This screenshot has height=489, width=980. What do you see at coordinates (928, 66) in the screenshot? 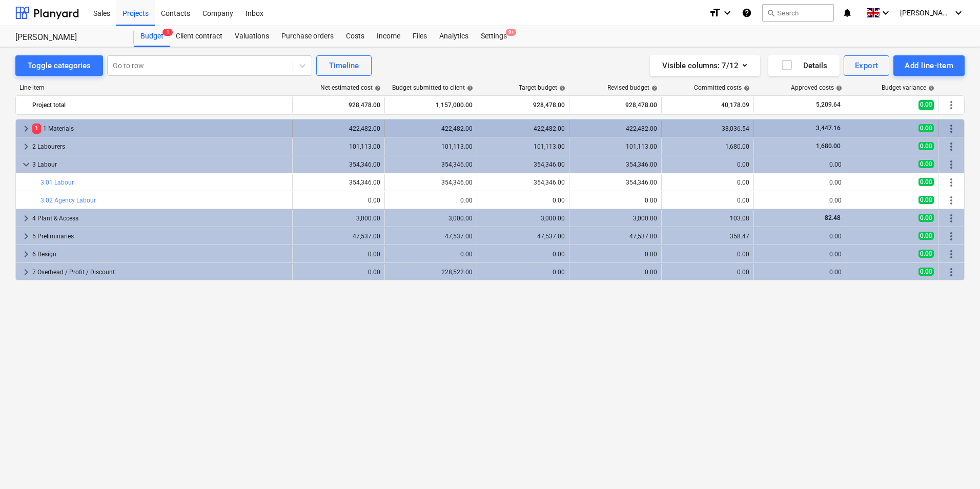
I see `button: Add line-item` at bounding box center [928, 66].